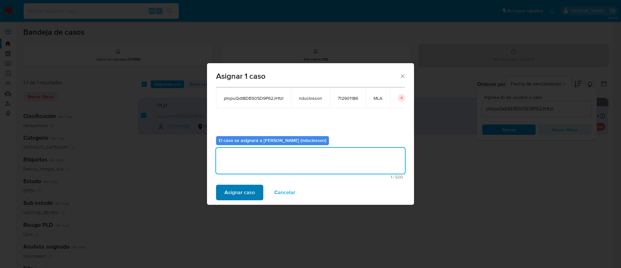  Describe the element at coordinates (311, 98) in the screenshot. I see `span: nduclosson` at that location.